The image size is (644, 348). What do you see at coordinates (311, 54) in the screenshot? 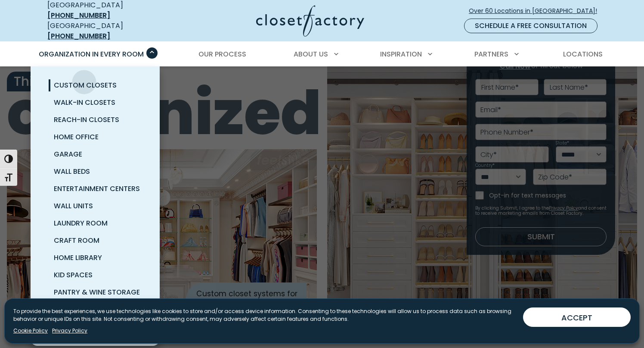
I see `span: About Us` at bounding box center [311, 54].